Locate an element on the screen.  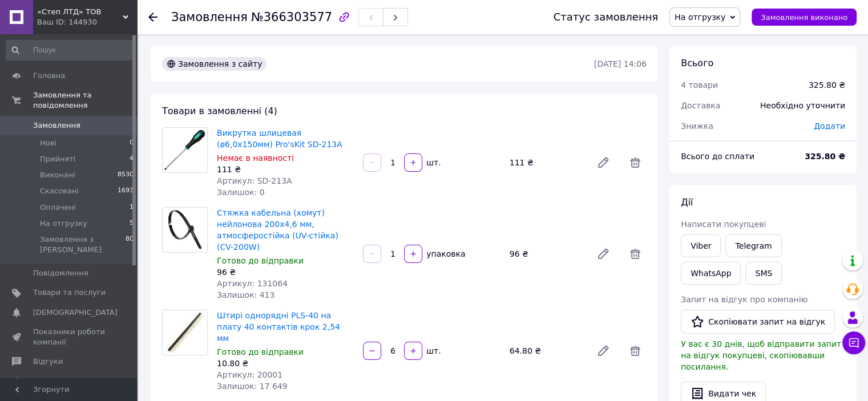
span: Залишок: 0 is located at coordinates (241, 192).